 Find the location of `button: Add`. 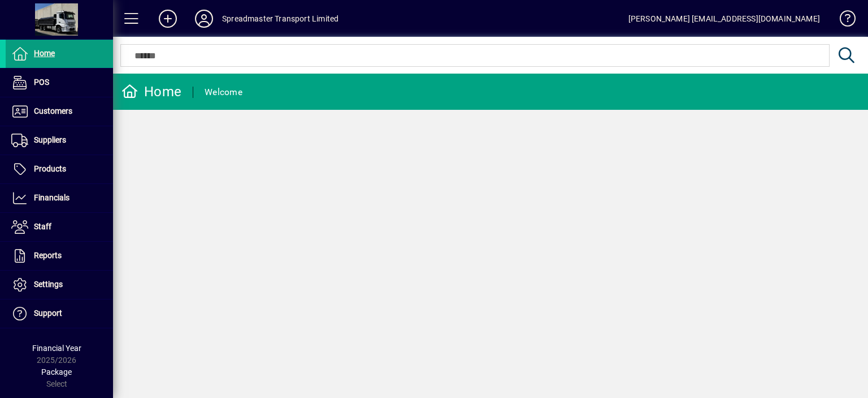

button: Add is located at coordinates (168, 18).